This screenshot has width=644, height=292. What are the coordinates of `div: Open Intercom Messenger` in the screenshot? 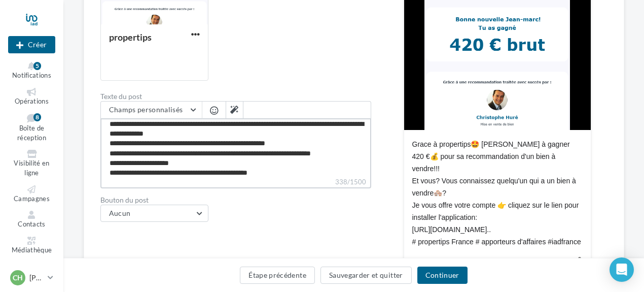 It's located at (622, 270).